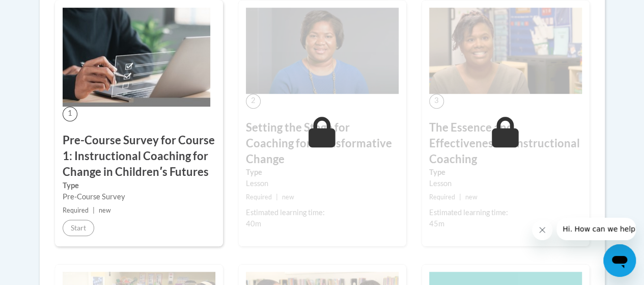  What do you see at coordinates (254, 223) in the screenshot?
I see `span: 40m` at bounding box center [254, 223].